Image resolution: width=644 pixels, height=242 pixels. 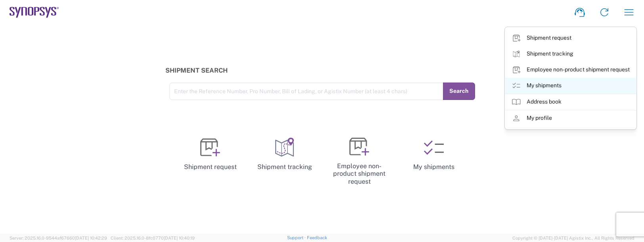 I want to click on button: Search, so click(x=459, y=91).